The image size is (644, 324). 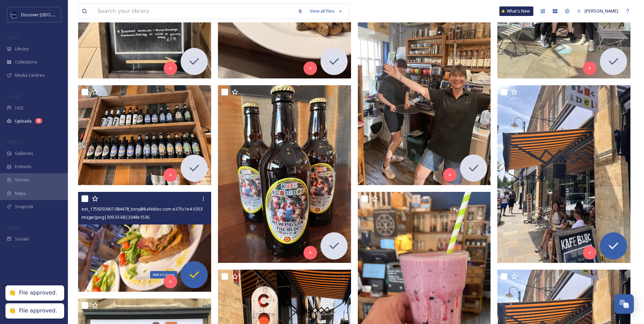 What do you see at coordinates (13, 37) in the screenshot?
I see `span: MEDIA` at bounding box center [13, 37].